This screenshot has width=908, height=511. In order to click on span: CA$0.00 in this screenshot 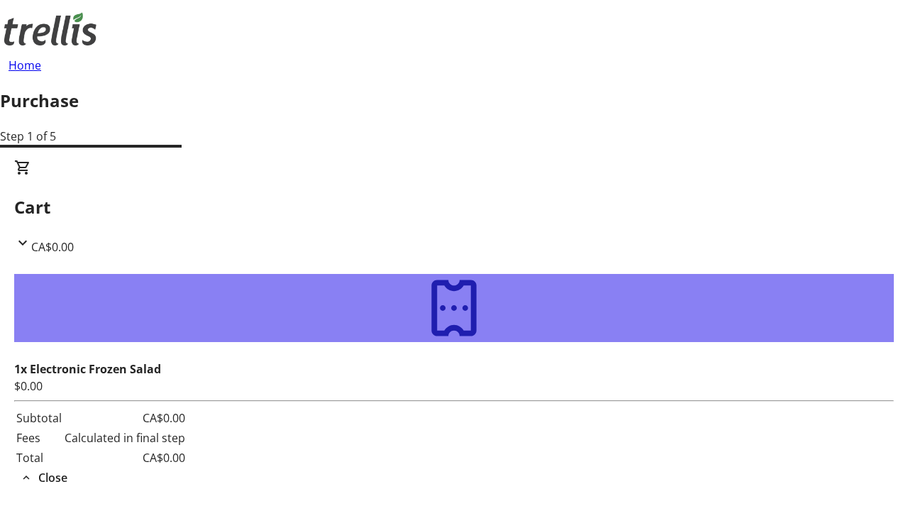, I will do `click(53, 247)`.